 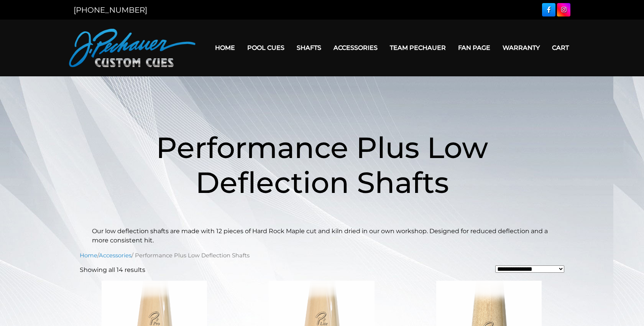 I want to click on select: Shop order, so click(x=530, y=269).